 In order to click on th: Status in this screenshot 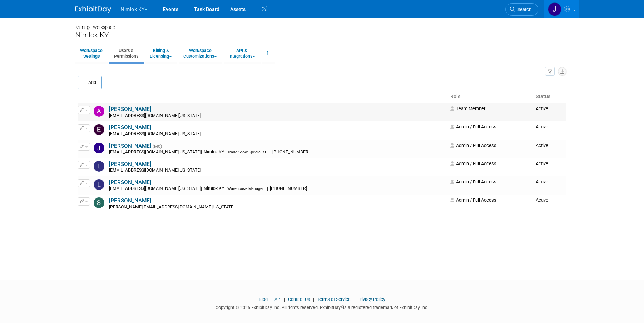, I will do `click(549, 97)`.